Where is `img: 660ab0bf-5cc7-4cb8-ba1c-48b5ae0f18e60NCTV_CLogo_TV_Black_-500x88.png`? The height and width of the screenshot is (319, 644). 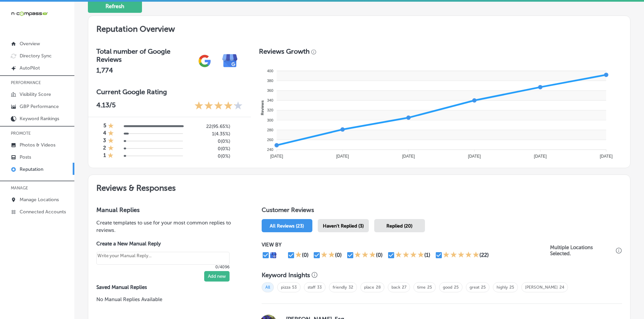
img: 660ab0bf-5cc7-4cb8-ba1c-48b5ae0f18e60NCTV_CLogo_TV_Black_-500x88.png is located at coordinates (29, 13).